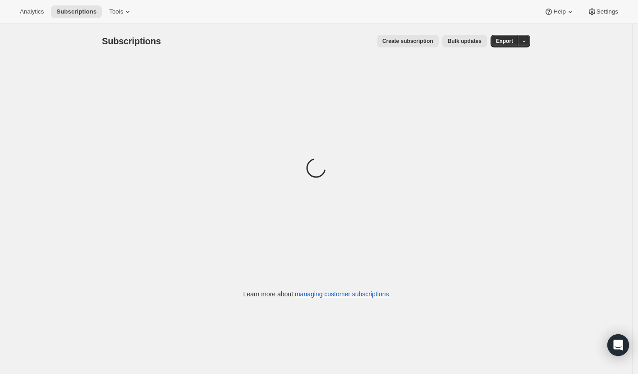 The width and height of the screenshot is (638, 374). What do you see at coordinates (76, 12) in the screenshot?
I see `button: Subscriptions` at bounding box center [76, 12].